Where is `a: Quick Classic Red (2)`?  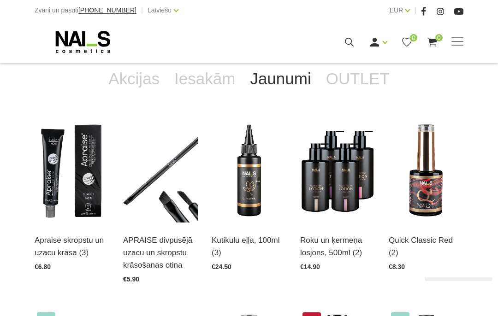
a: Quick Classic Red (2) is located at coordinates (426, 246).